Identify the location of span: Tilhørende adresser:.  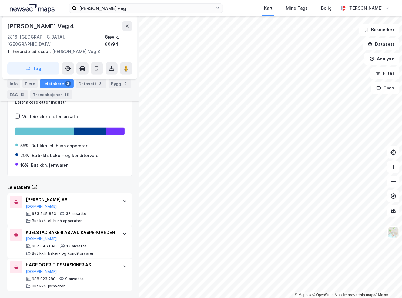
(30, 51).